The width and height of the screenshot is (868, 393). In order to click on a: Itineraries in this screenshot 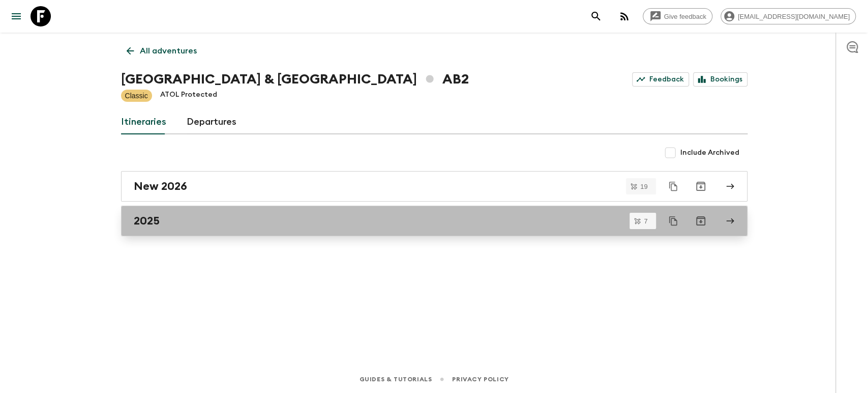, I will do `click(143, 122)`.